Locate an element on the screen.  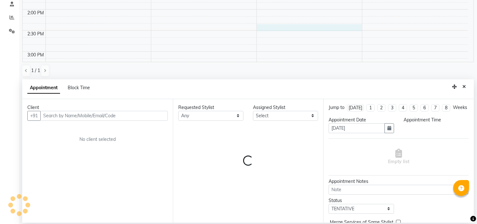
div: Jump to is located at coordinates (337, 107).